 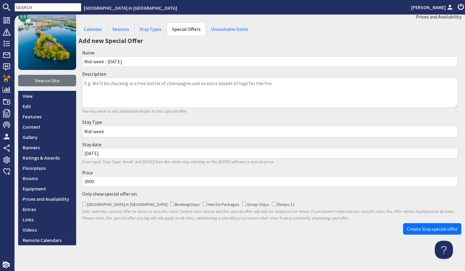 What do you see at coordinates (87, 172) in the screenshot?
I see `label: Price` at bounding box center [87, 172].